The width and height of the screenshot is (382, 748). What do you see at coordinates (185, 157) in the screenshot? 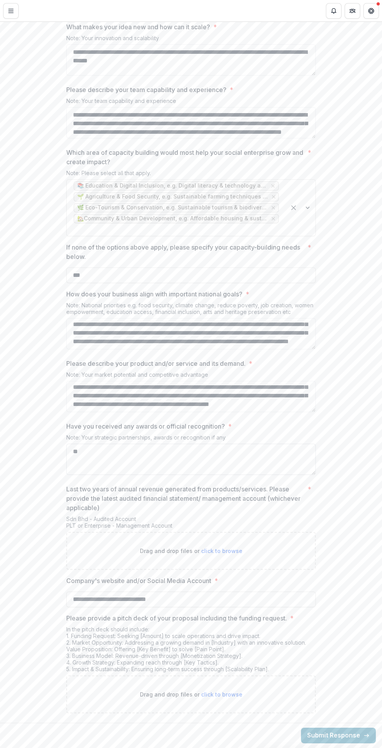
I see `p: Which area of capacity building would most help your social enterprise grow and create impact?` at bounding box center [185, 157].